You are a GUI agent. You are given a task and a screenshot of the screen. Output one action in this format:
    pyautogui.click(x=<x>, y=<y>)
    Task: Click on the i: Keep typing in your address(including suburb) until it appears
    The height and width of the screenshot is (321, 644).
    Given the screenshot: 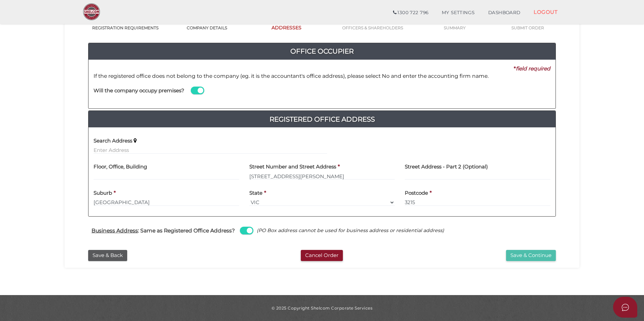 What is the action you would take?
    pyautogui.click(x=135, y=141)
    